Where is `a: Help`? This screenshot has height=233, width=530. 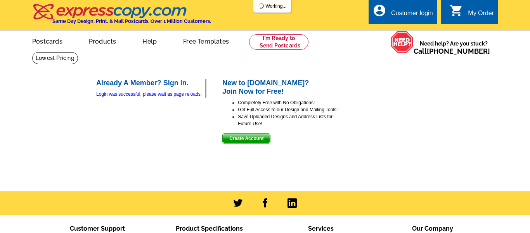
a: Help is located at coordinates (149, 40).